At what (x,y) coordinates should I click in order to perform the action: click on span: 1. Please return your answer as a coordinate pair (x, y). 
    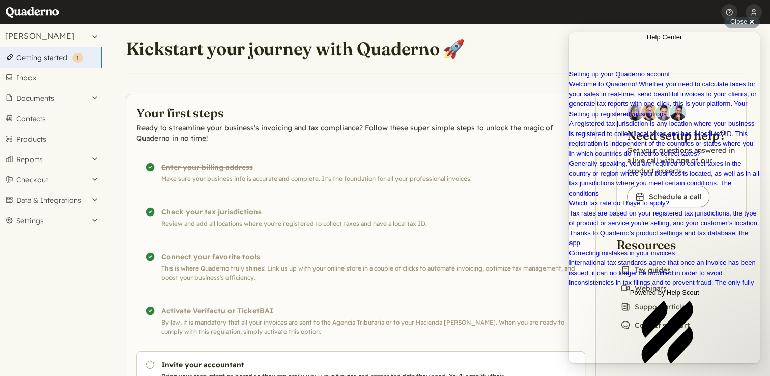
    Looking at the image, I should click on (78, 58).